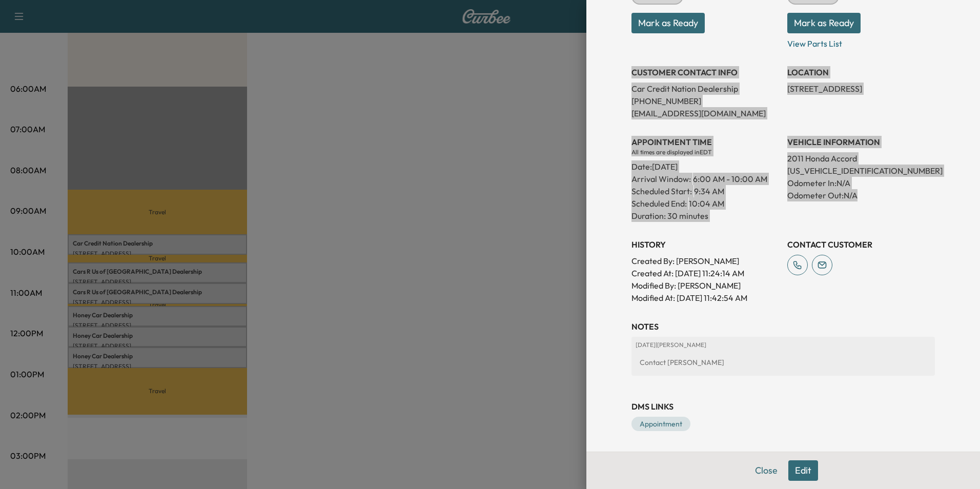 This screenshot has height=489, width=980. Describe the element at coordinates (861, 159) in the screenshot. I see `p: 2011 Honda Accord` at that location.